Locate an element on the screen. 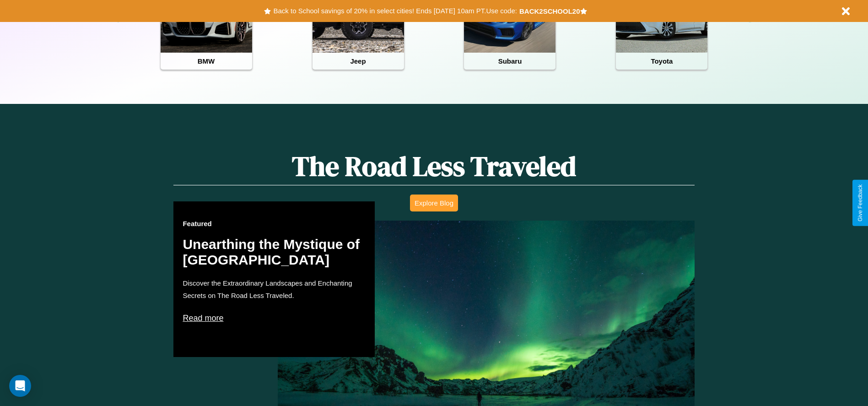 The height and width of the screenshot is (406, 868). div: Give Feedback is located at coordinates (861, 203).